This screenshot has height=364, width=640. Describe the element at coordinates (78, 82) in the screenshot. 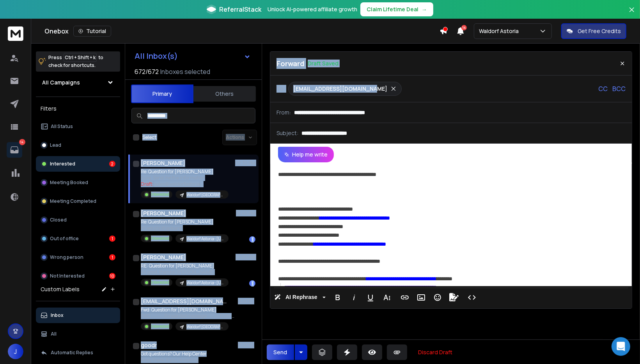

I see `button: All Campaigns` at that location.